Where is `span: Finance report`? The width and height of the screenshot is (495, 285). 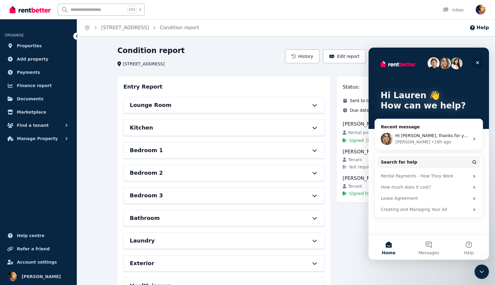 span: Finance report is located at coordinates (34, 86).